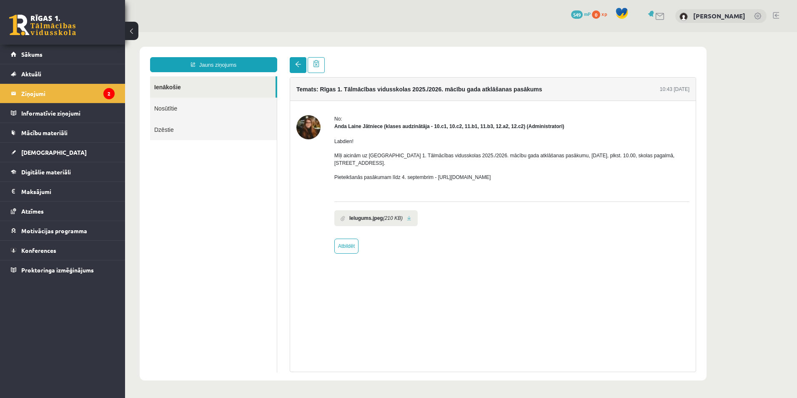 The height and width of the screenshot is (398, 797). I want to click on a: Digitālie materiāli, so click(63, 172).